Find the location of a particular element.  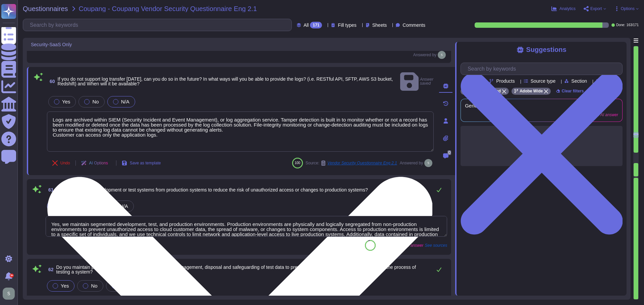

span: All is located at coordinates (306, 25).